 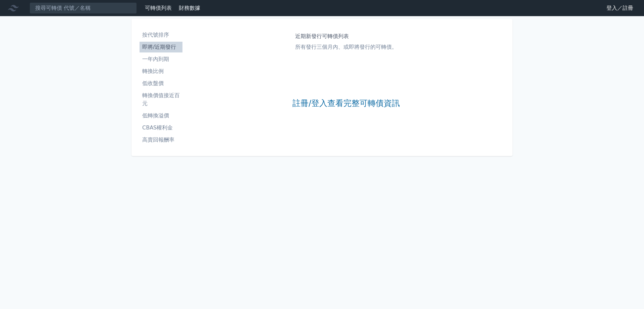 What do you see at coordinates (161, 128) in the screenshot?
I see `a: CBAS權利金` at bounding box center [161, 128].